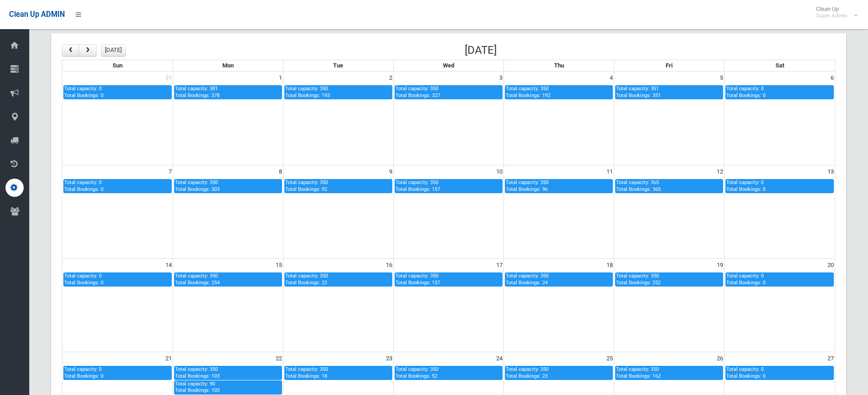 The width and height of the screenshot is (868, 395). Describe the element at coordinates (500, 358) in the screenshot. I see `span: 24` at that location.